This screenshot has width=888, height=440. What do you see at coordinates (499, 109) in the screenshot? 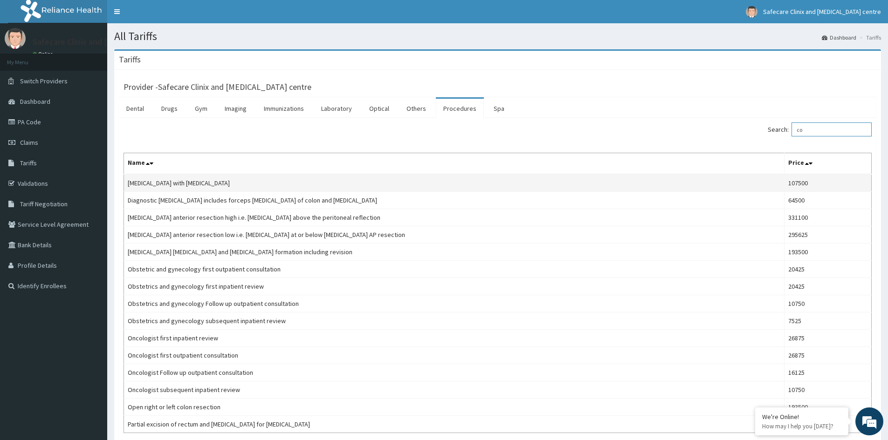
I see `a: Spa` at bounding box center [499, 109].